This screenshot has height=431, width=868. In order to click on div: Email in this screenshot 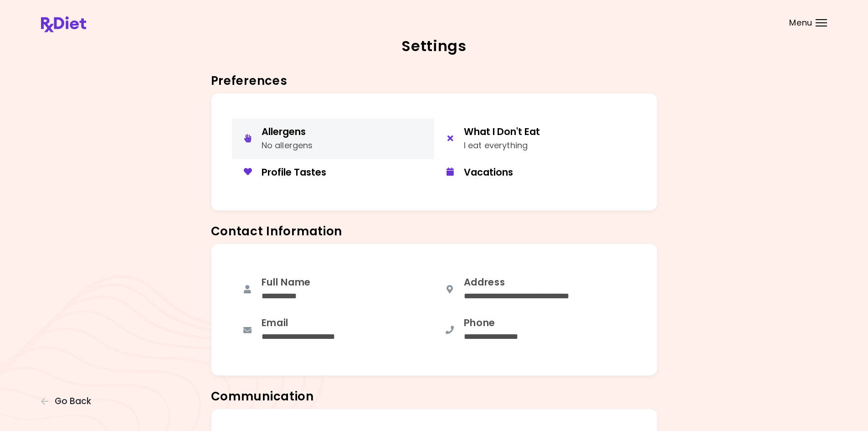, I will do `click(310, 322)`.